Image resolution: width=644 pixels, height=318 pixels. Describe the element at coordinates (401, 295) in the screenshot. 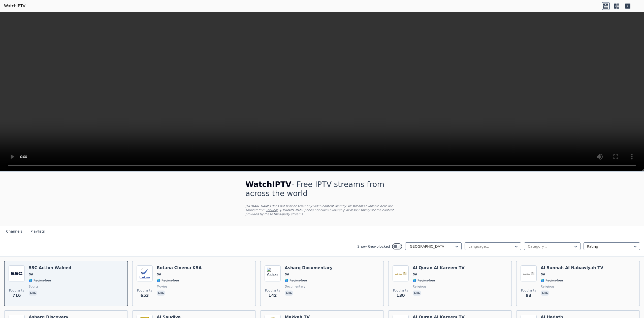

I see `span: 130` at that location.